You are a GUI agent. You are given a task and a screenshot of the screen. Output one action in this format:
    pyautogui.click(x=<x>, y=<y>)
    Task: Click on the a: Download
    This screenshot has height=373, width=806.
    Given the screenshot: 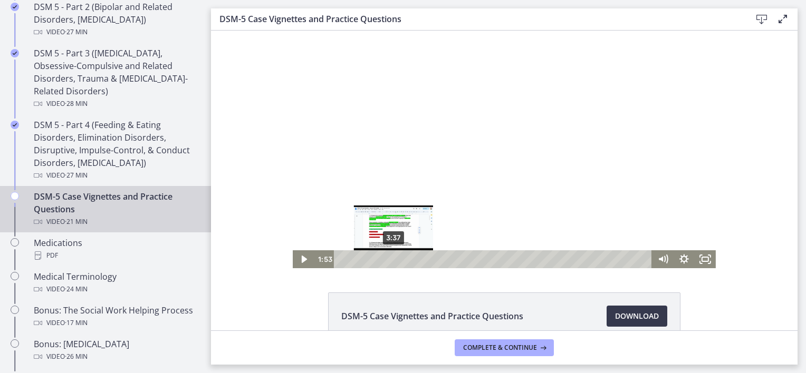 What is the action you would take?
    pyautogui.click(x=637, y=316)
    